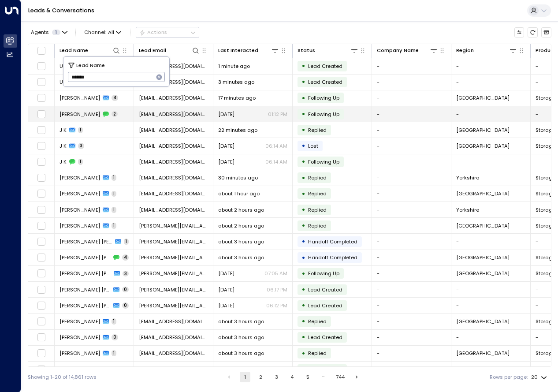 The width and height of the screenshot is (558, 392). I want to click on span: Kemi Akingbade, so click(80, 210).